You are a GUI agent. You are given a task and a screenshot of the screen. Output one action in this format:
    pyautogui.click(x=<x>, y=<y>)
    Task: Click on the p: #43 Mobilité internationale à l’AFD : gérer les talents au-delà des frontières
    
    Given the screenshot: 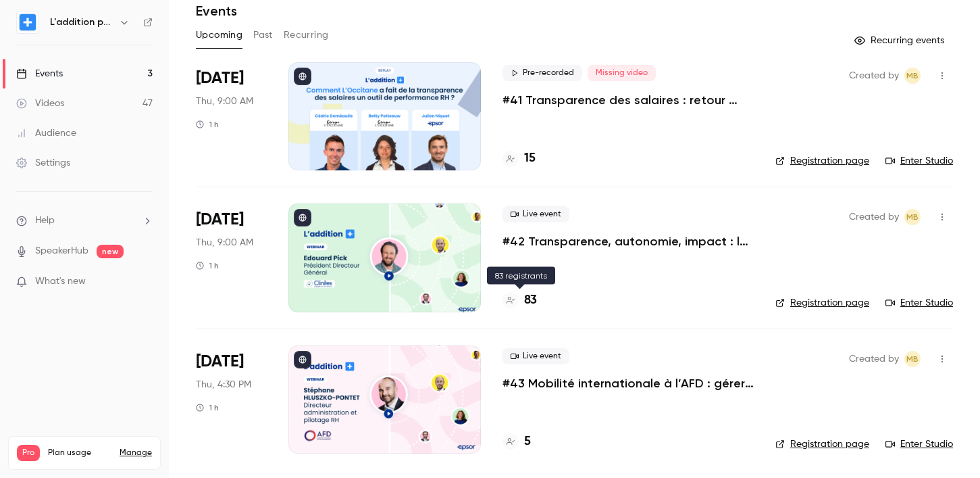 What is the action you would take?
    pyautogui.click(x=628, y=383)
    